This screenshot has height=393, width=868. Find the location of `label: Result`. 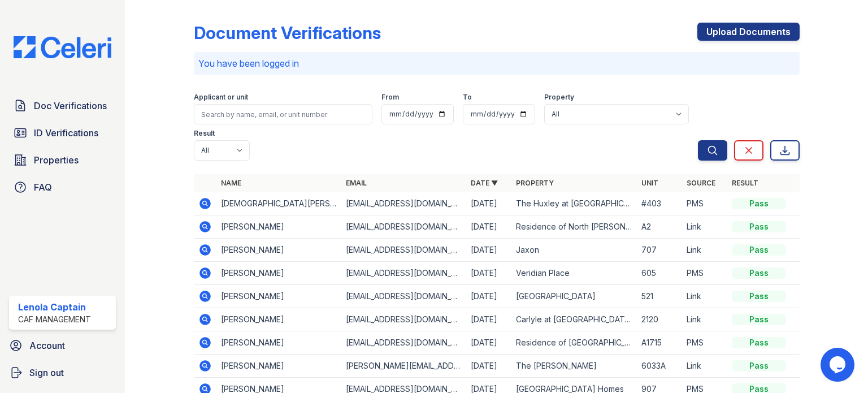

label: Result is located at coordinates (204, 134).